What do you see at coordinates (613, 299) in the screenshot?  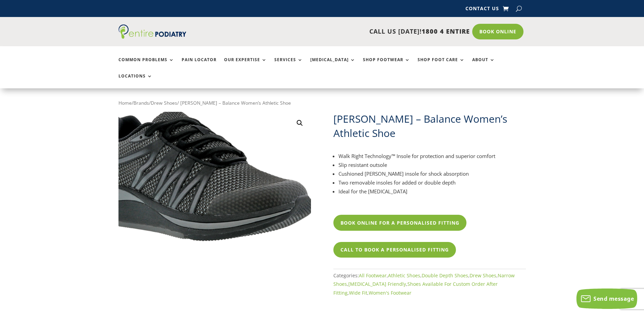 I see `span: Send message` at bounding box center [613, 299].